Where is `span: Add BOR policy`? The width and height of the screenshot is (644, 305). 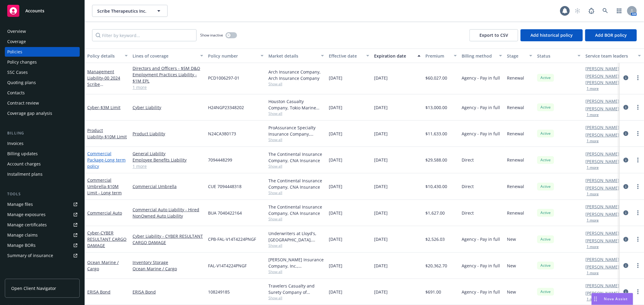
span: Add BOR policy is located at coordinates (611, 35).